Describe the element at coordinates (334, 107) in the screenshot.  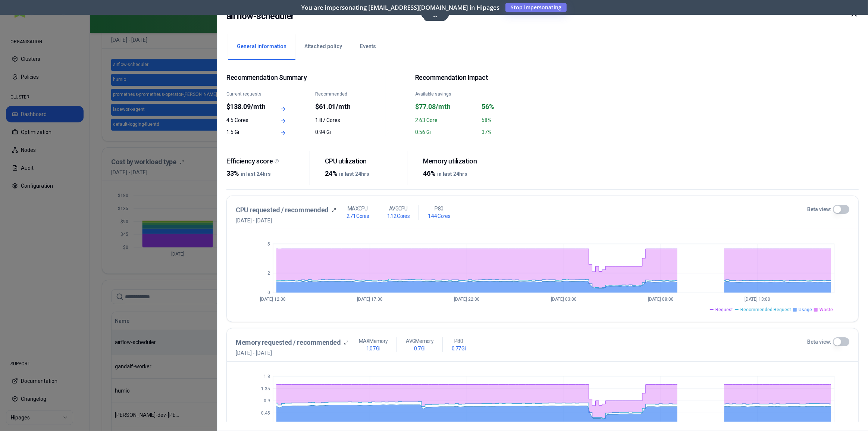
I see `div: $61.01/mth` at that location.